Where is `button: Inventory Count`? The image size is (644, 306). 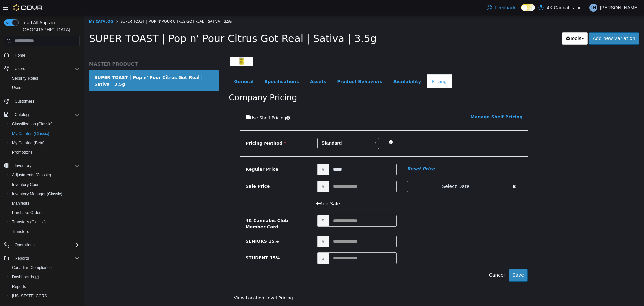 button: Inventory Count is located at coordinates (45, 185).